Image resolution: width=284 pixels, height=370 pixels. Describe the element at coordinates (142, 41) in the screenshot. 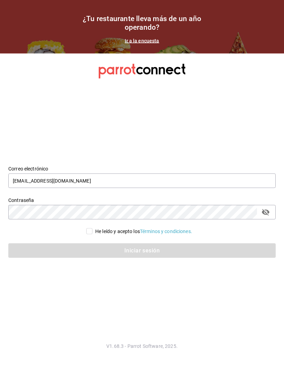

I see `a: Ir a la encuesta` at that location.